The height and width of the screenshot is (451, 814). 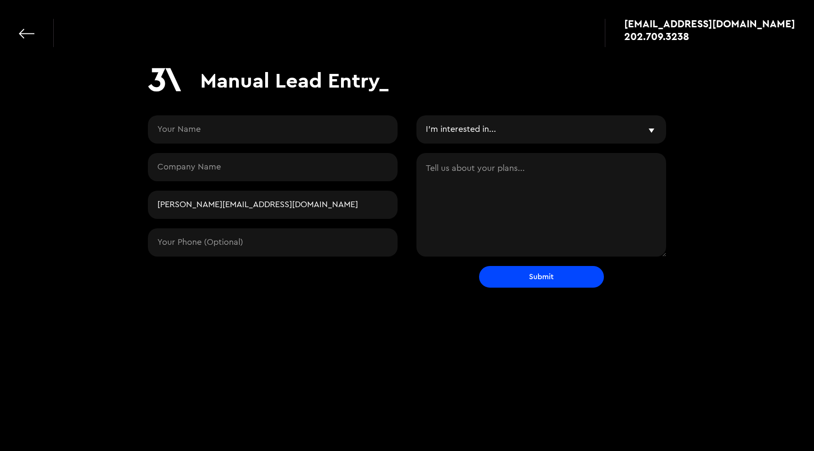 I want to click on input: Company Name, so click(x=273, y=167).